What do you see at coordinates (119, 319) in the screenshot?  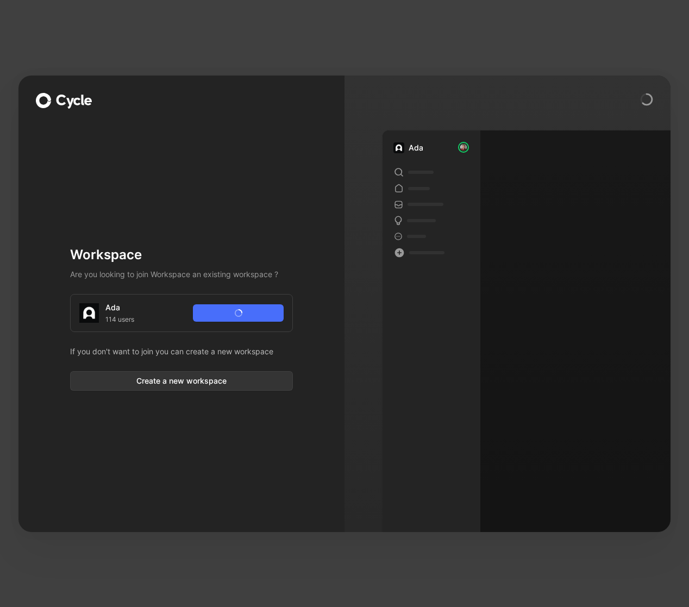 I see `span: 114 users` at bounding box center [119, 319].